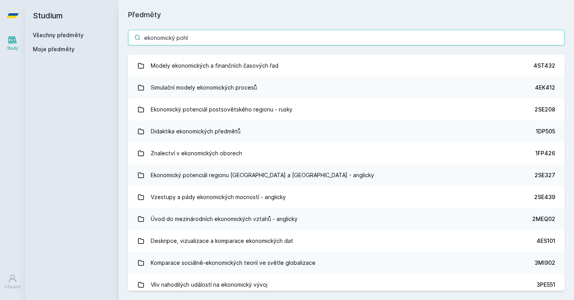 Image resolution: width=574 pixels, height=300 pixels. What do you see at coordinates (221, 109) in the screenshot?
I see `div: Ekonomický potenciál postsovětského regionu - rusky` at bounding box center [221, 109].